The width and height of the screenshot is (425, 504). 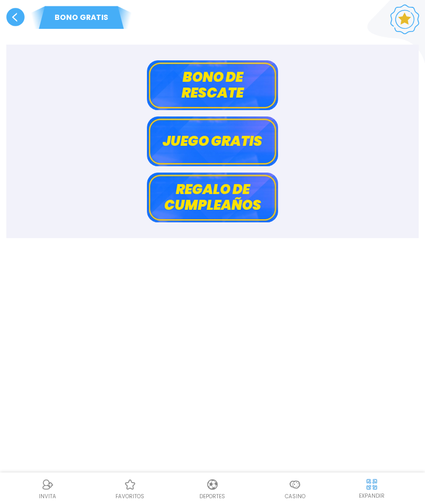 I want to click on img: Deportes, so click(x=213, y=485).